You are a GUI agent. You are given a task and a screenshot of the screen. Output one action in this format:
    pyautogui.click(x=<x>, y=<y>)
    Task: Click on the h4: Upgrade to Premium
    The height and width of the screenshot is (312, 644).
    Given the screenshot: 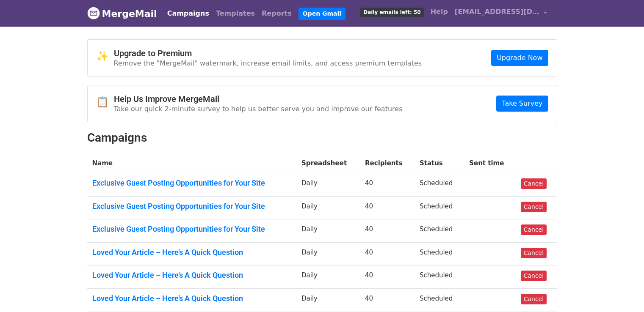 What is the action you would take?
    pyautogui.click(x=268, y=53)
    